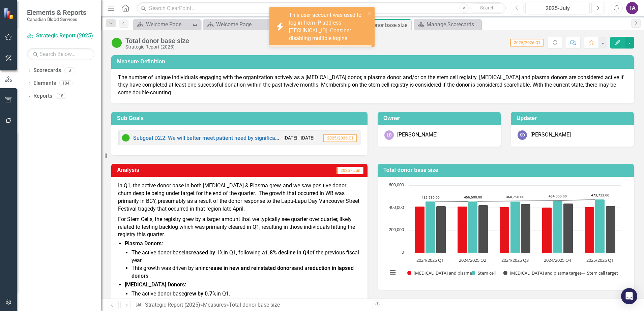  What do you see at coordinates (61, 54) in the screenshot?
I see `input: Search Below...` at bounding box center [61, 54].